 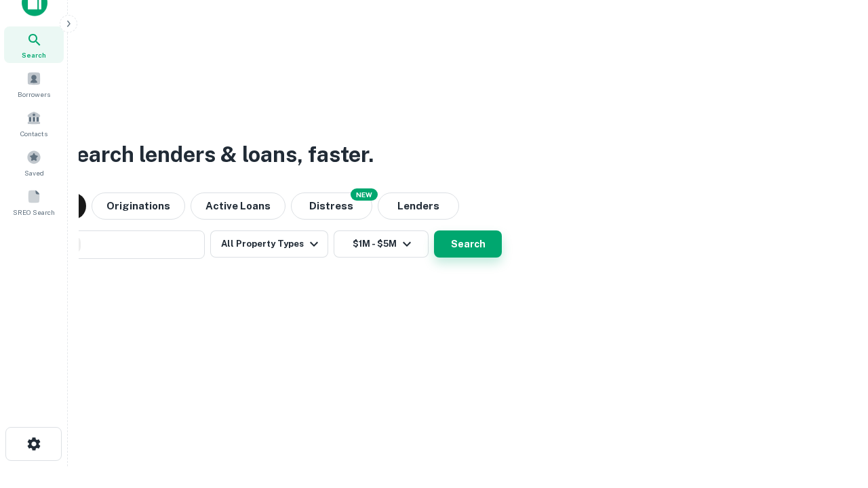 I want to click on div: NEW, so click(x=364, y=194).